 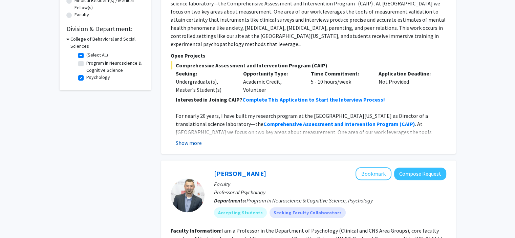 What do you see at coordinates (314, 100) in the screenshot?
I see `a: Complete This Application to Start the Interview Process!` at bounding box center [314, 100].